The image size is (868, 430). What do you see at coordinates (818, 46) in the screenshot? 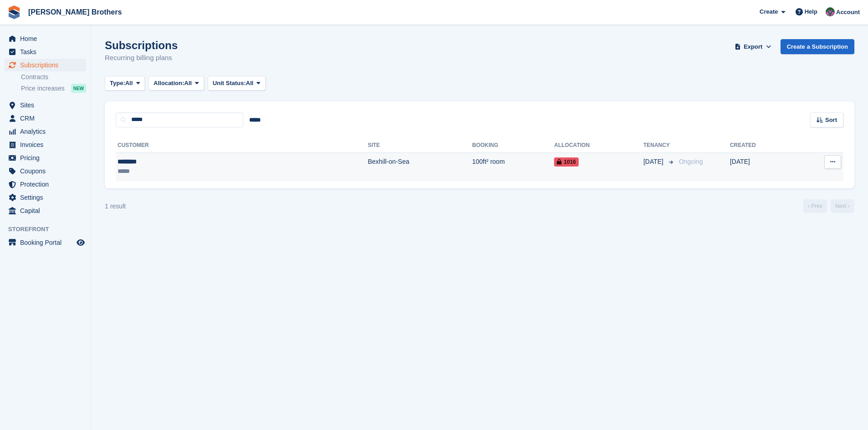
I see `a: Create a Subscription` at bounding box center [818, 46].